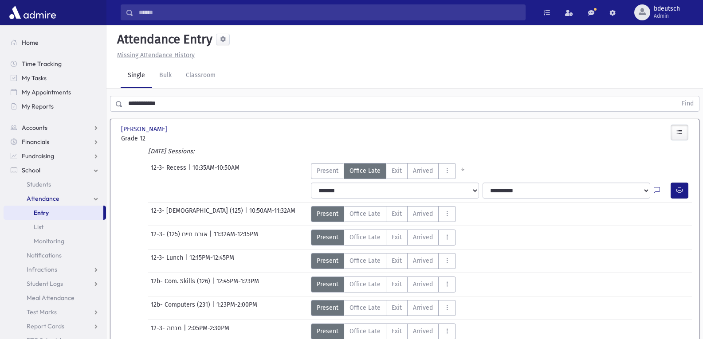 The image size is (703, 339). What do you see at coordinates (55, 78) in the screenshot?
I see `a: My Tasks` at bounding box center [55, 78].